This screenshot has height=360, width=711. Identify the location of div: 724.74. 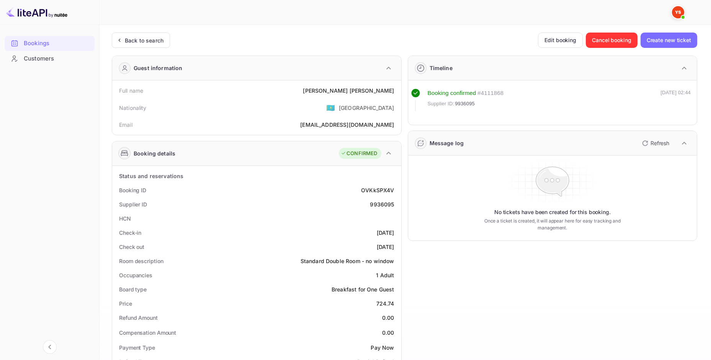
(385, 303).